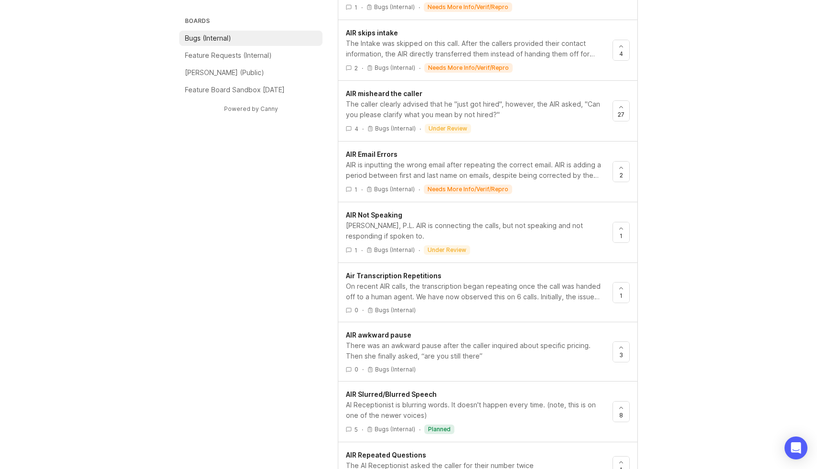  What do you see at coordinates (621, 50) in the screenshot?
I see `button: 4` at bounding box center [621, 50].